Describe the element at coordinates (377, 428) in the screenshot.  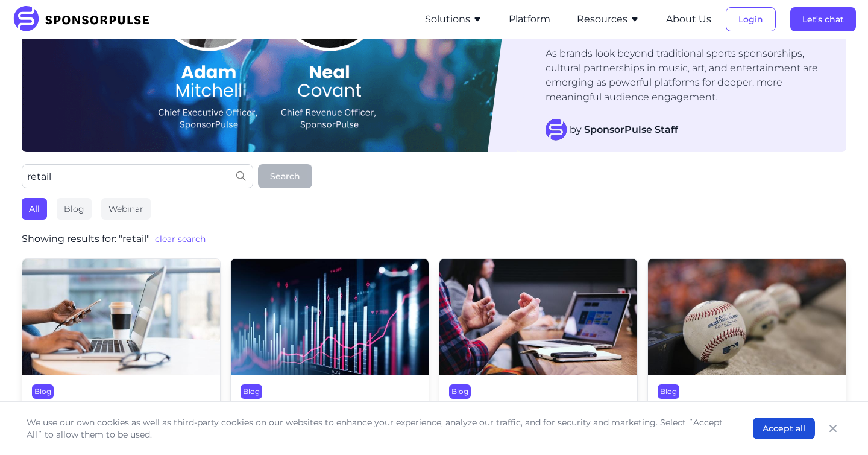
I see `p: We use our own cookies as well as third-party cookies on our websites to enhance your experience,...` at that location.